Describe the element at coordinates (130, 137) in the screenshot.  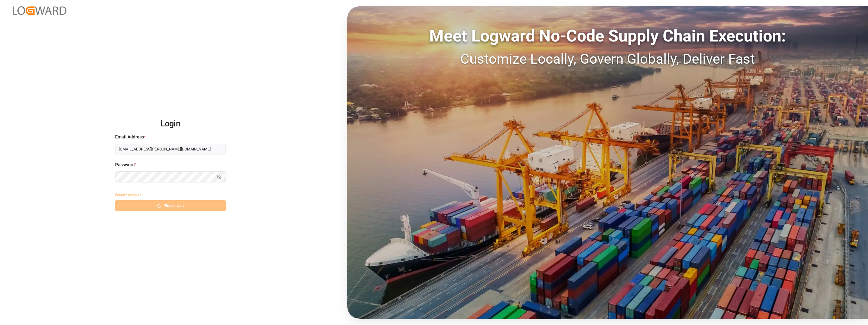
I see `span: Email Address` at that location.